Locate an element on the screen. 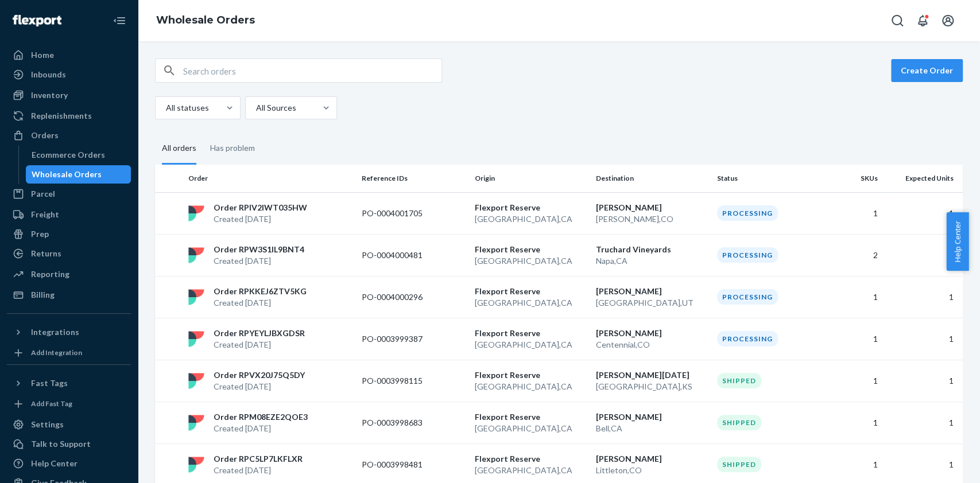 This screenshot has width=980, height=483. a: Freight is located at coordinates (69, 215).